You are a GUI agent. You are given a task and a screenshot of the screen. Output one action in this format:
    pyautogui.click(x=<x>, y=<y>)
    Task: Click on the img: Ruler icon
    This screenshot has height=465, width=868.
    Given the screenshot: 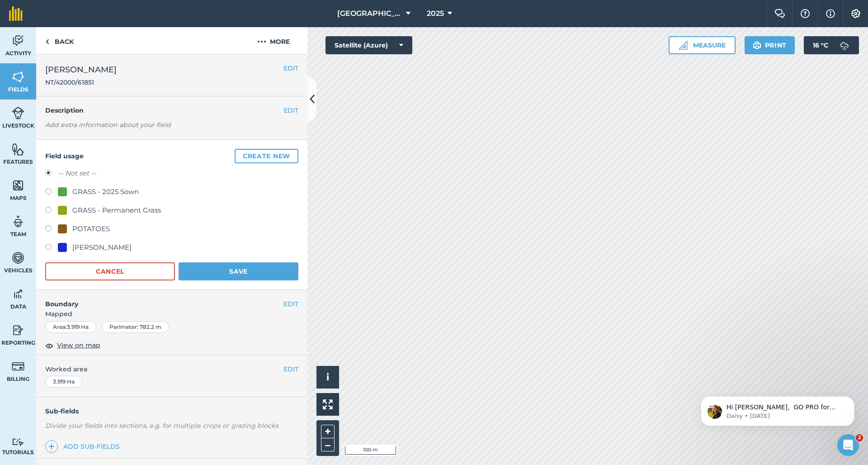 What is the action you would take?
    pyautogui.click(x=683, y=46)
    